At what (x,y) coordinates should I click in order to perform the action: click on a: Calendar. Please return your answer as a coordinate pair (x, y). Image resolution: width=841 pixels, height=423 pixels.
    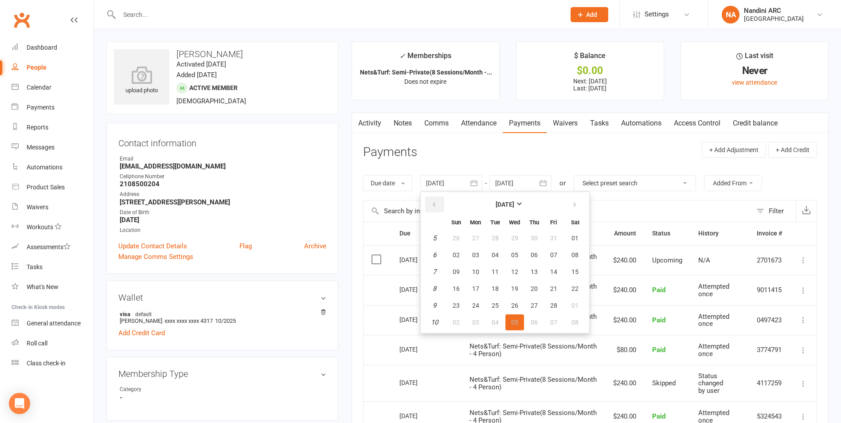
    Looking at the image, I should click on (52, 87).